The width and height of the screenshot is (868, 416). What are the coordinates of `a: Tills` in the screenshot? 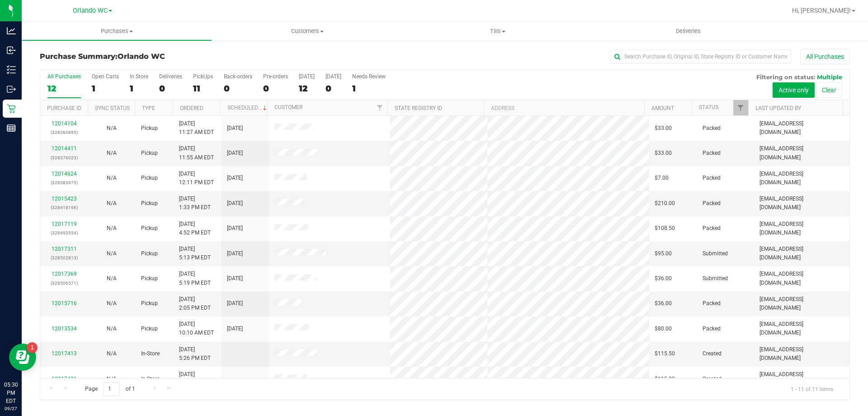 It's located at (497, 31).